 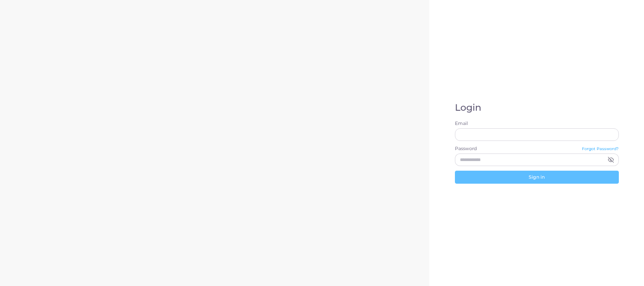 I want to click on a: Forgot Password?, so click(x=600, y=149).